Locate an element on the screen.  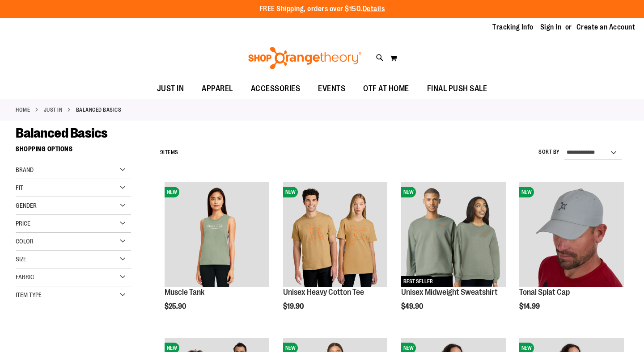
span: APPAREL is located at coordinates (218, 89).